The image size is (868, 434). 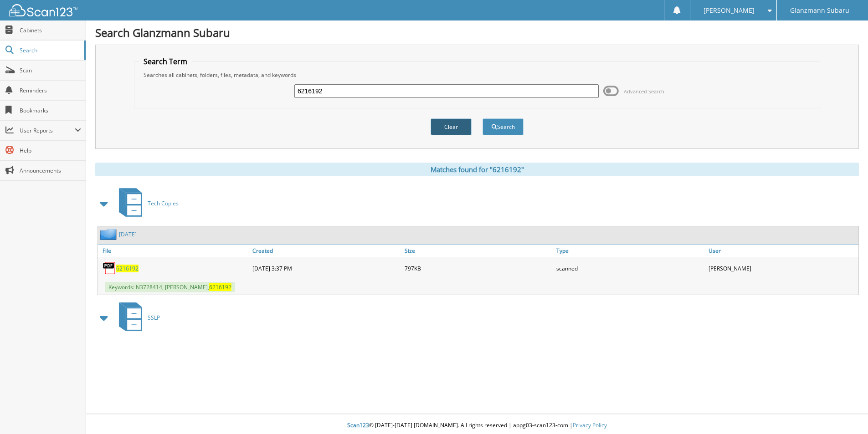 What do you see at coordinates (146, 203) in the screenshot?
I see `a: Tech Copies` at bounding box center [146, 203].